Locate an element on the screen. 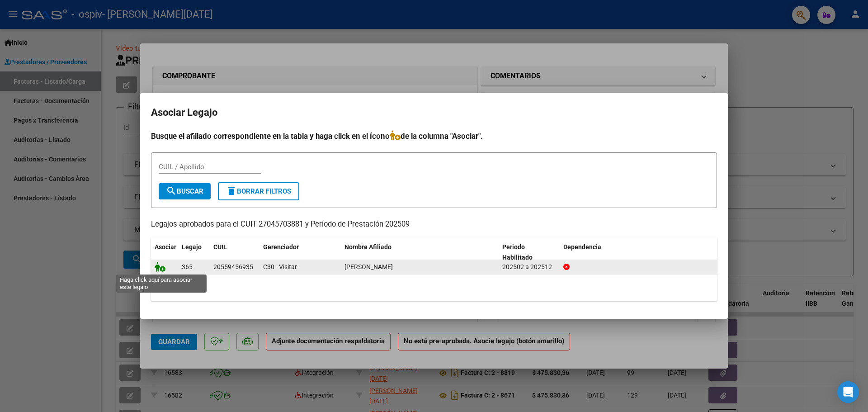 This screenshot has width=868, height=412. span: MARTINEZ GONZALO EMANUEL is located at coordinates (368, 267).